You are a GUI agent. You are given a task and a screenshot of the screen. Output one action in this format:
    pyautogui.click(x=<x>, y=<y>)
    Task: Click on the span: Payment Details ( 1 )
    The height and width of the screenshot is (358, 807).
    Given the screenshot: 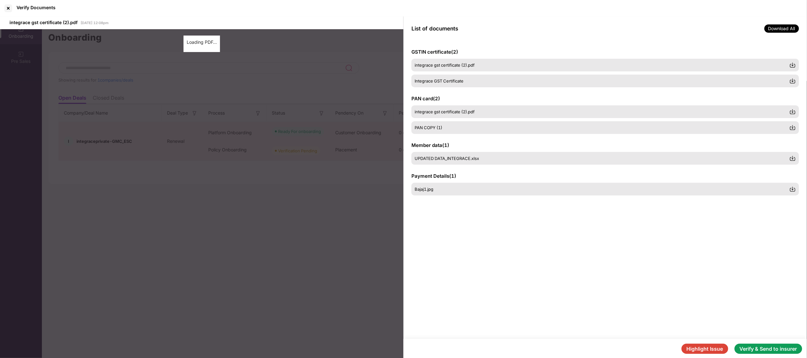 What is the action you would take?
    pyautogui.click(x=434, y=176)
    